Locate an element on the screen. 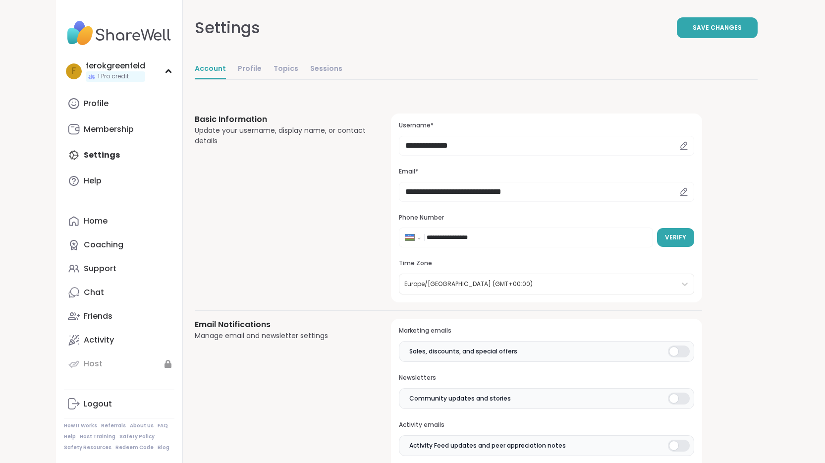 The image size is (825, 463). span: Community updates and stories is located at coordinates (460, 399).